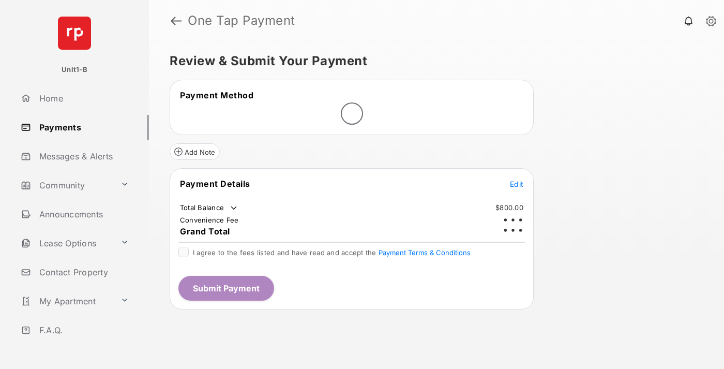  I want to click on h5: Review & Submit Your Payment, so click(432, 61).